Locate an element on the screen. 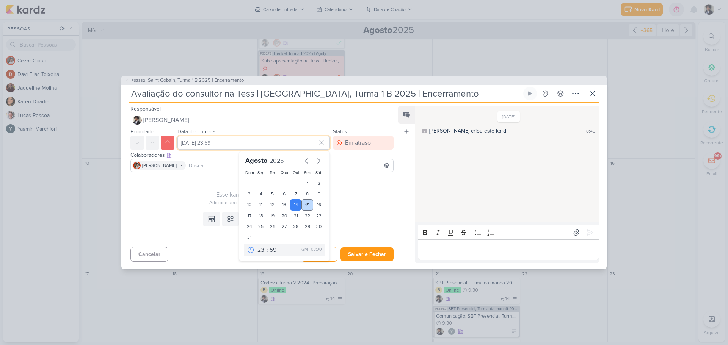 Image resolution: width=728 pixels, height=345 pixels. div: Dom is located at coordinates (249, 173).